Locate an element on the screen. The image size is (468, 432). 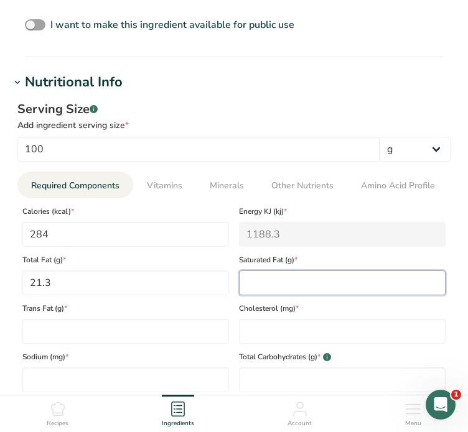
span: Ingredients is located at coordinates (178, 424).